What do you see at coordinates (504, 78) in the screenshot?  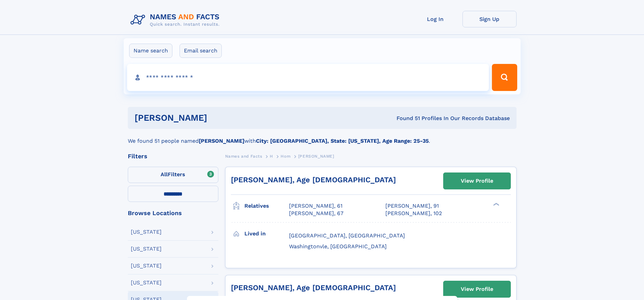 I see `button: Search Button` at bounding box center [504, 78].